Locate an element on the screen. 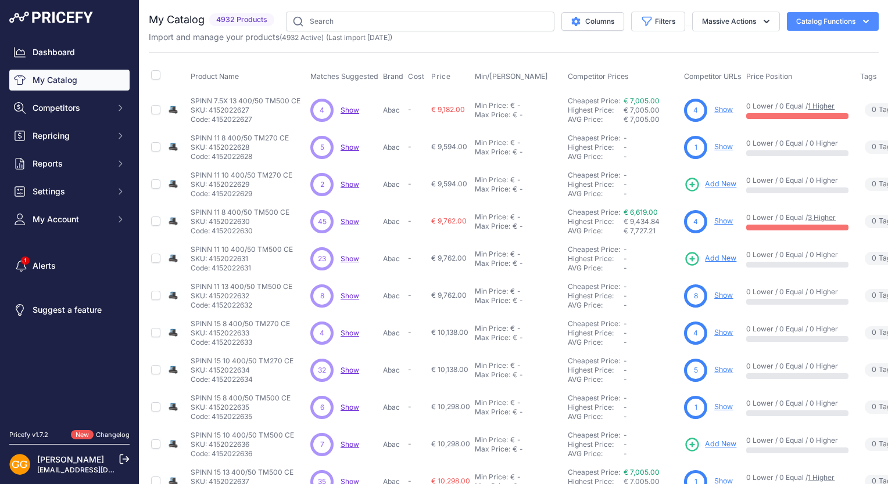 The image size is (888, 484). h2: My Catalog is located at coordinates (177, 20).